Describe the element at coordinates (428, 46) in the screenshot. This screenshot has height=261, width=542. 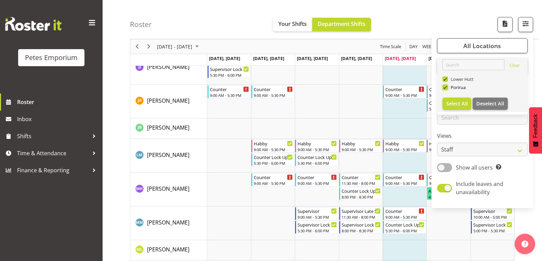
I see `span: Week` at that location.